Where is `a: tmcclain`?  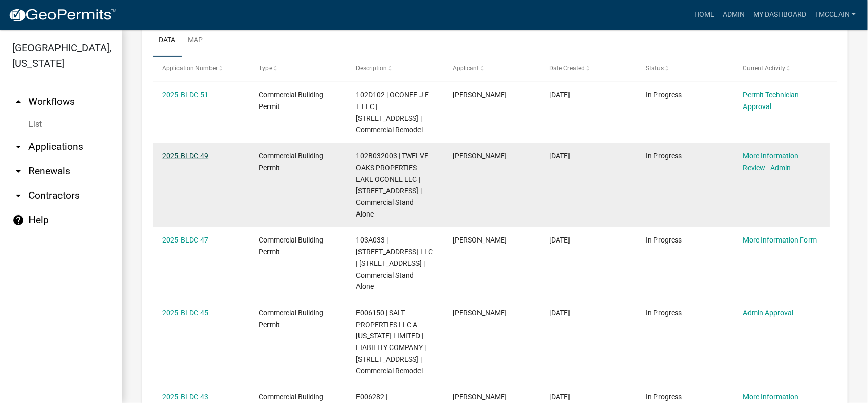 a: tmcclain is located at coordinates (835, 15).